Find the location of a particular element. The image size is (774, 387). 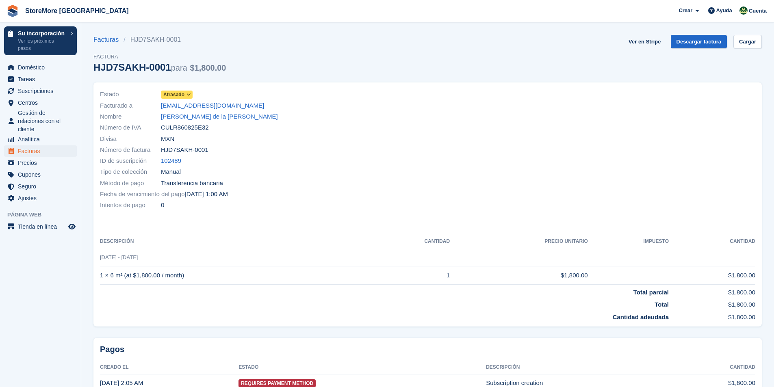

strong: Cantidad adeudada is located at coordinates (640, 317).